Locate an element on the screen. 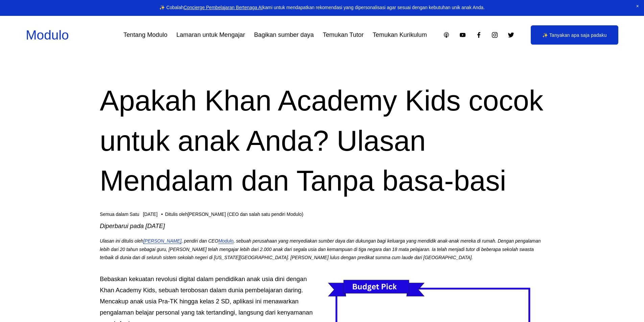  font: Bagikan sumber daya is located at coordinates (284, 34).